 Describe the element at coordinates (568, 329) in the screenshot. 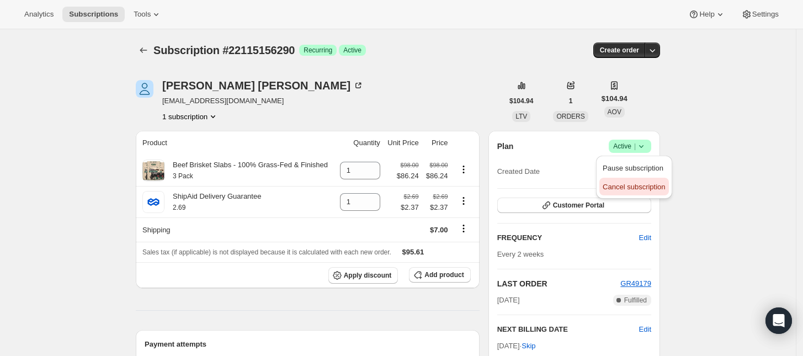

I see `h2: NEXT BILLING DATE` at that location.